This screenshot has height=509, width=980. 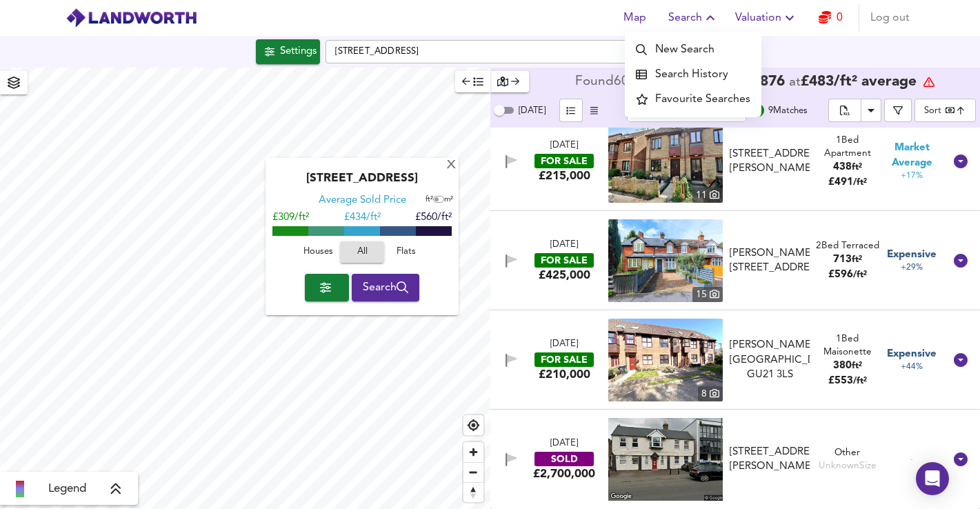 I want to click on span: £ 596, so click(x=847, y=274).